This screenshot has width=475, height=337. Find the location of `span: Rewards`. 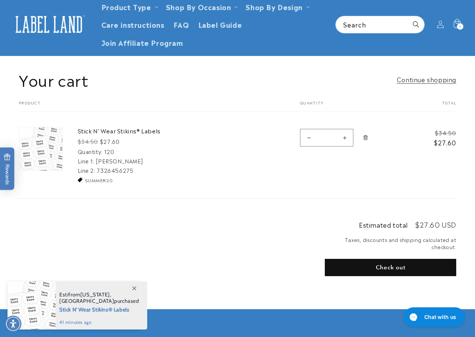

span: Rewards is located at coordinates (7, 168).